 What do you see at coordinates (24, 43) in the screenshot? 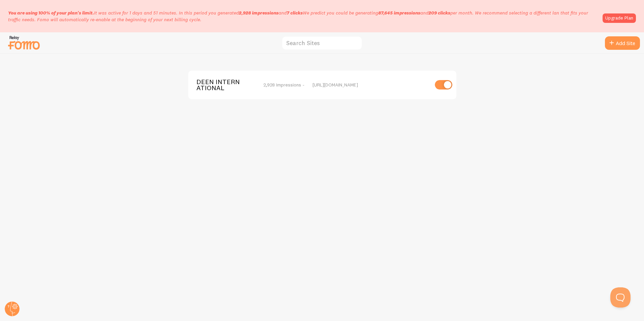
I see `img: fomo-relay-logo-orange.svg` at bounding box center [24, 43].